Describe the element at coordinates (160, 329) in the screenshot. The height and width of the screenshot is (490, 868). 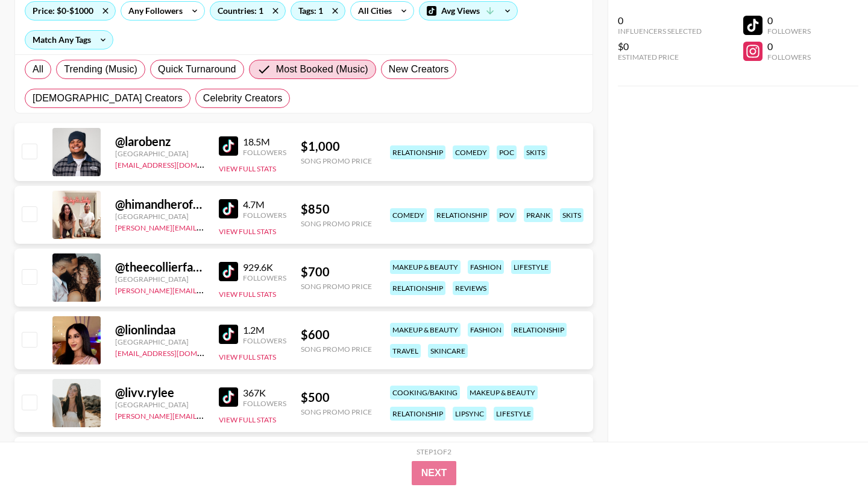
I see `div: @ lionlindaa` at that location.